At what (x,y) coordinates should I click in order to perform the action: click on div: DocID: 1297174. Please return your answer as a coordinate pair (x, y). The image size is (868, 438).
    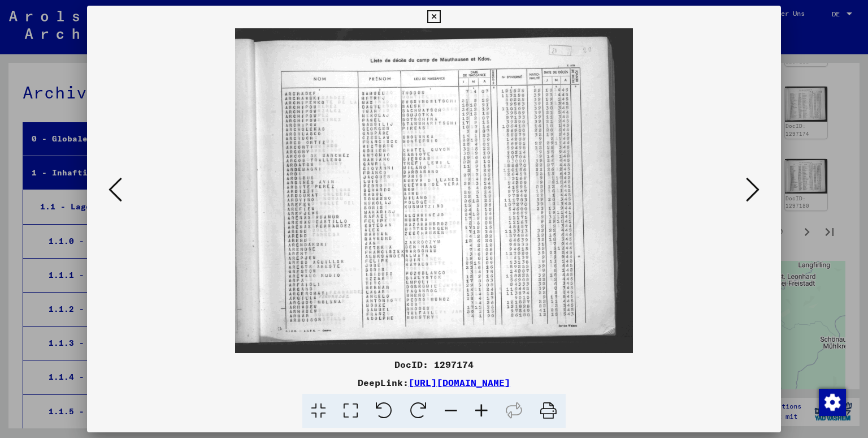
    Looking at the image, I should click on (434, 364).